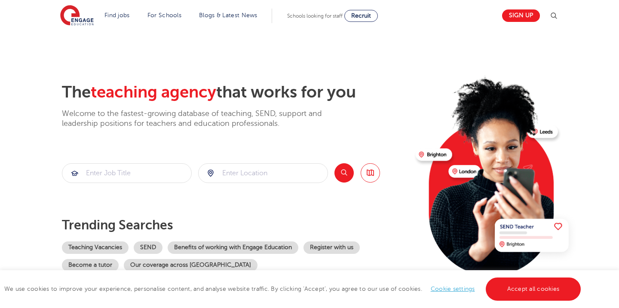 The image size is (619, 308). What do you see at coordinates (344, 173) in the screenshot?
I see `button: Search` at bounding box center [344, 173].